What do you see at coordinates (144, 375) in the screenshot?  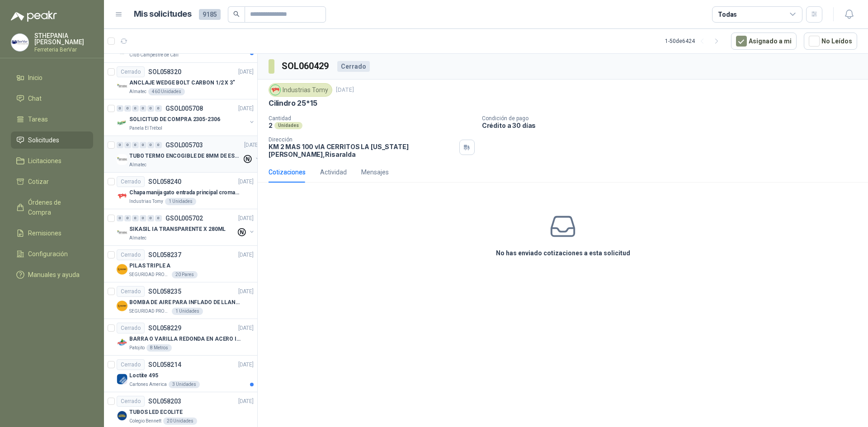 I see `p: Loctite 495` at bounding box center [144, 375].